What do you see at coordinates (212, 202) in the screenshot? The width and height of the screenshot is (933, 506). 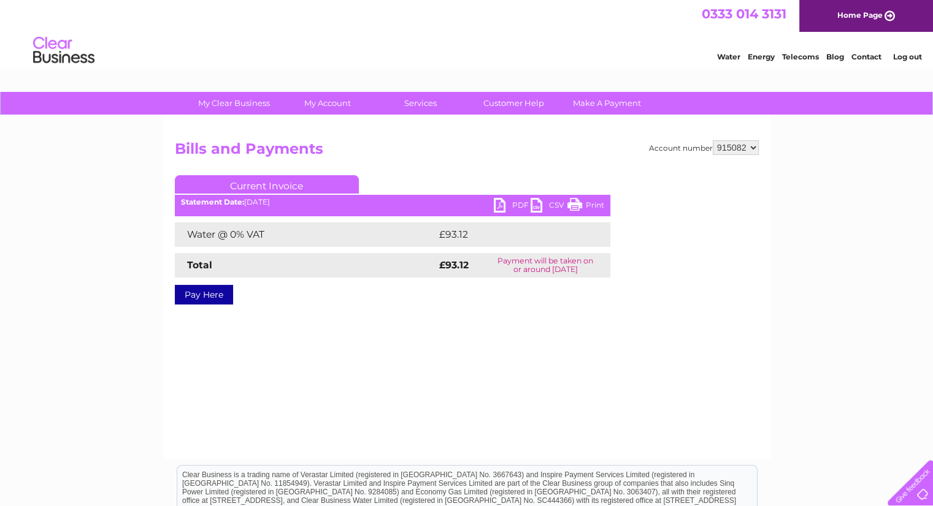 I see `b: Statement Date:` at bounding box center [212, 202].